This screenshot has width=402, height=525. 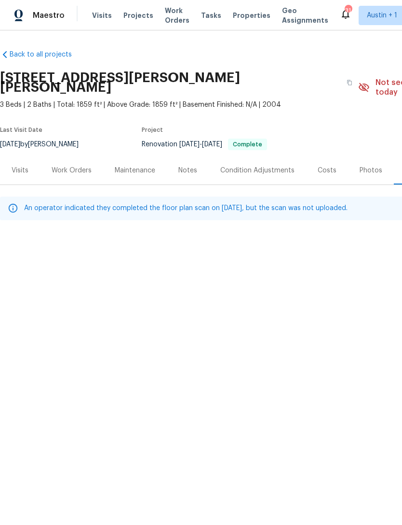 I want to click on span: Visits, so click(x=102, y=15).